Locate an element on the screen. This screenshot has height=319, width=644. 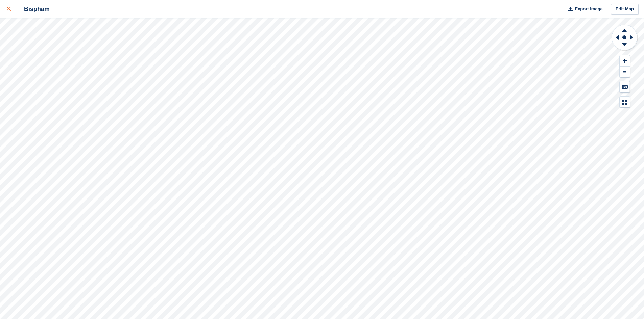
button: Export Image is located at coordinates (583, 9).